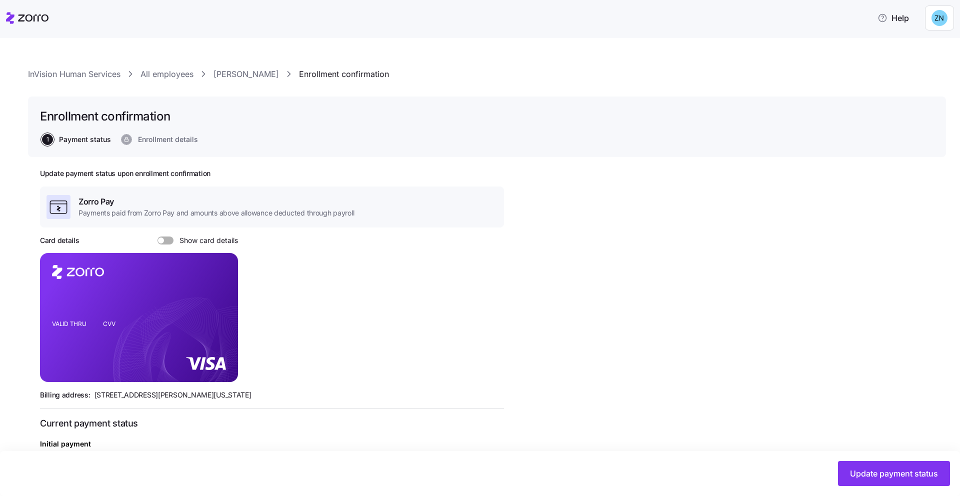 This screenshot has width=960, height=496. I want to click on button: Help, so click(893, 18).